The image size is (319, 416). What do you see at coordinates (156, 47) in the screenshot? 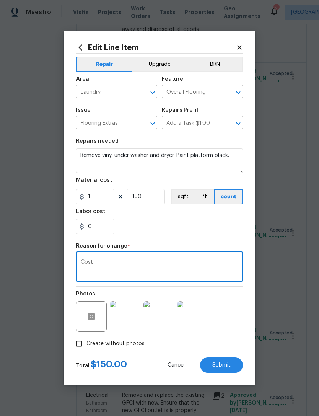
I see `h2: Edit Line Item` at bounding box center [156, 47].